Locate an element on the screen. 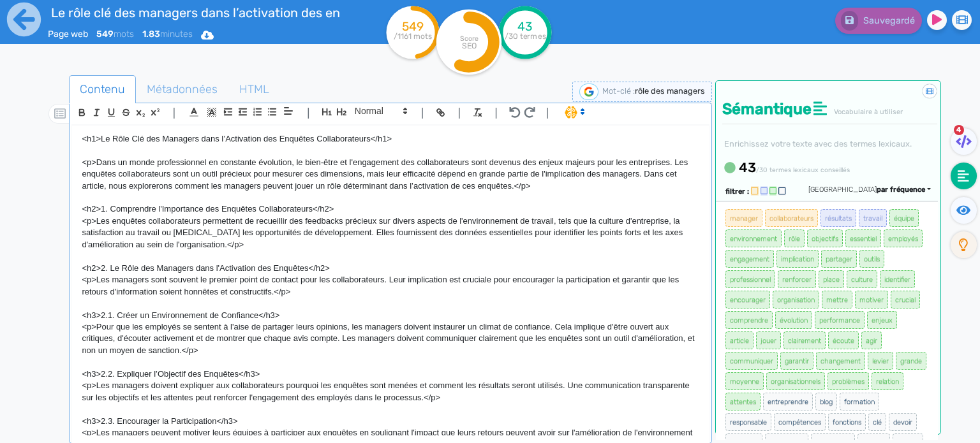  span: Mot-clé : is located at coordinates (618, 91).